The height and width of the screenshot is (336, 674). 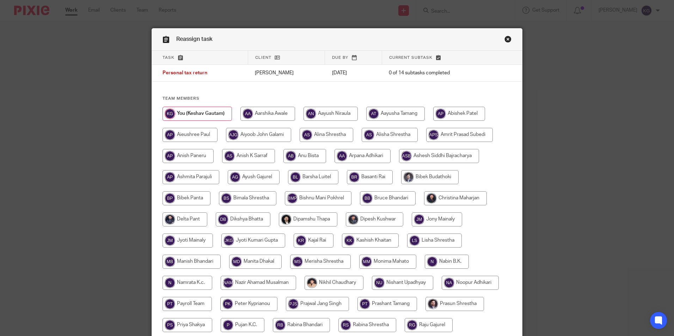 What do you see at coordinates (168, 57) in the screenshot?
I see `span: Task` at bounding box center [168, 57].